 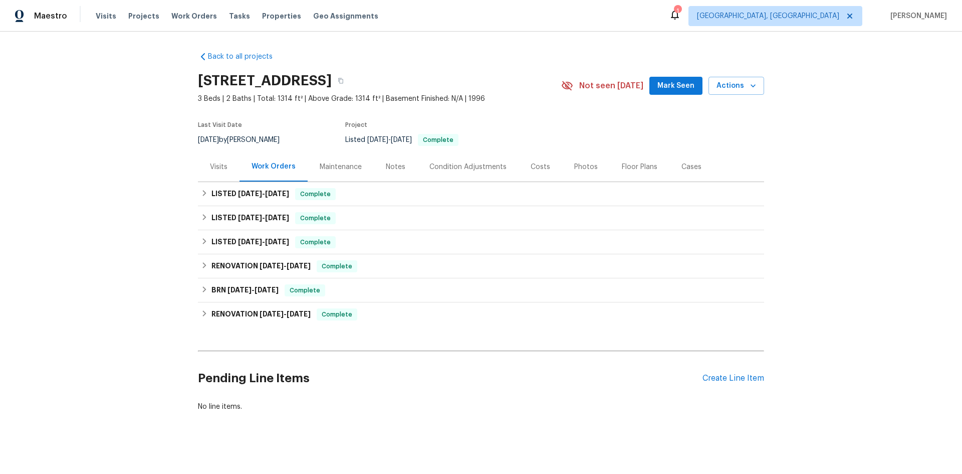 What do you see at coordinates (450, 378) in the screenshot?
I see `h2: Pending Line Items` at bounding box center [450, 378].